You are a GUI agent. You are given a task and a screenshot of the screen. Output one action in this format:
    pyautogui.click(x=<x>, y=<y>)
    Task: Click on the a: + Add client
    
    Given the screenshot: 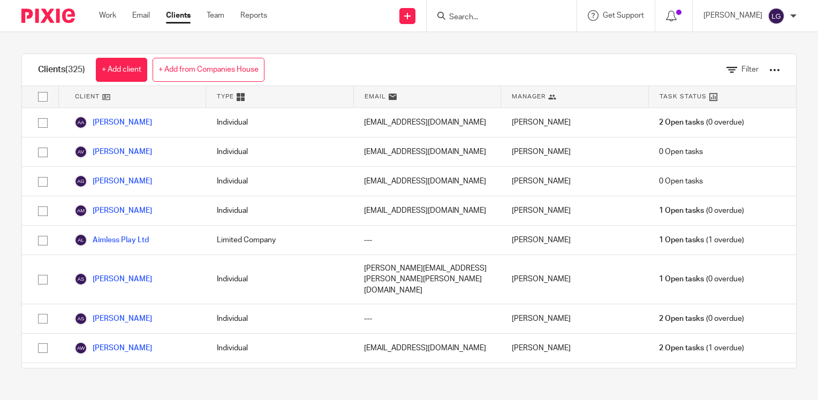 What is the action you would take?
    pyautogui.click(x=121, y=70)
    